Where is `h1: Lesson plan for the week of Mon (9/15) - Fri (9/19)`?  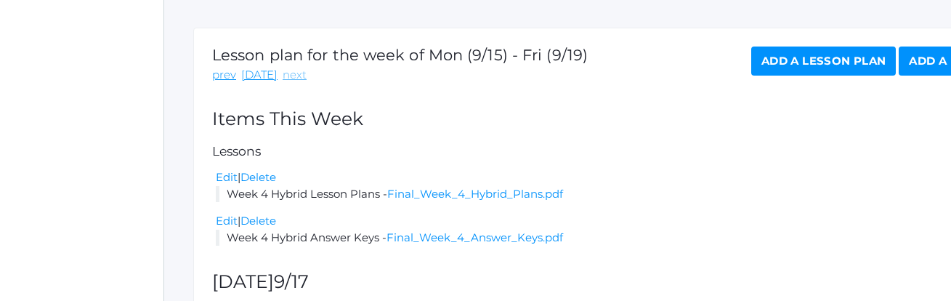
h1: Lesson plan for the week of Mon (9/15) - Fri (9/19) is located at coordinates (400, 55).